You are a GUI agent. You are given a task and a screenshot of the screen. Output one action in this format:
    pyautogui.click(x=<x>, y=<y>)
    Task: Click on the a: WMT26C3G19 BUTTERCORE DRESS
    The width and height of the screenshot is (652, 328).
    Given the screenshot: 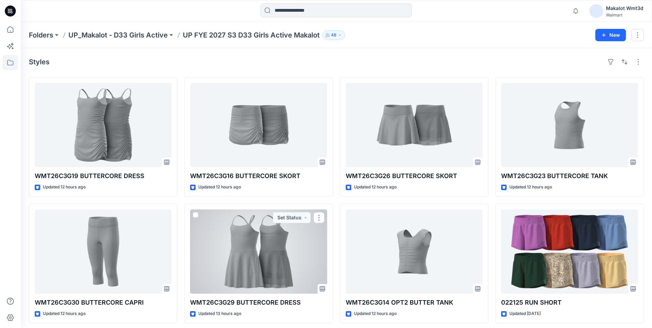 What is the action you would take?
    pyautogui.click(x=103, y=125)
    